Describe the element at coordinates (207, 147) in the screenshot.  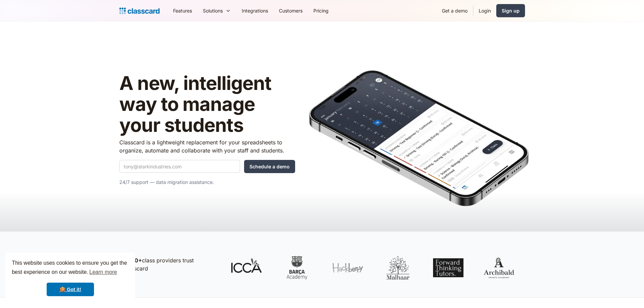
I see `p: Classcard is a lightweight replacement for your spreadsheets to organize, automate and collaborat...` at that location.